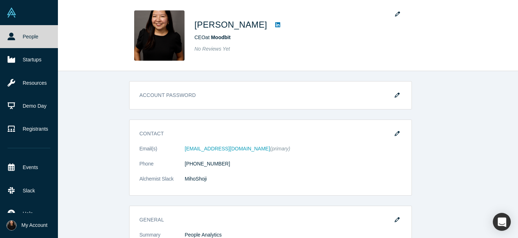 This screenshot has width=518, height=238. Describe the element at coordinates (162, 183) in the screenshot. I see `dt: Alchemist Slack` at that location.